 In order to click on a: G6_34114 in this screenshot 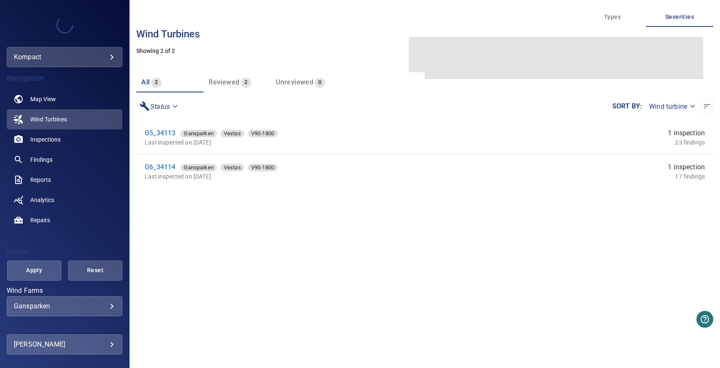, I will do `click(160, 167)`.